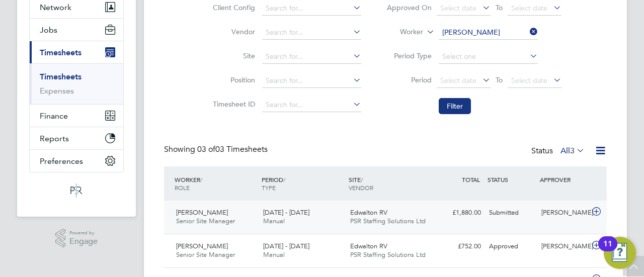  Describe the element at coordinates (77, 116) in the screenshot. I see `button: Finance` at that location.